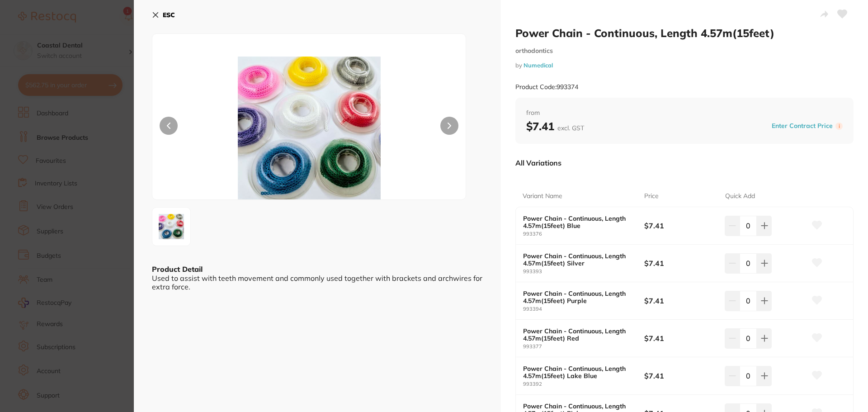  Describe the element at coordinates (169, 15) in the screenshot. I see `b: ESC` at that location.